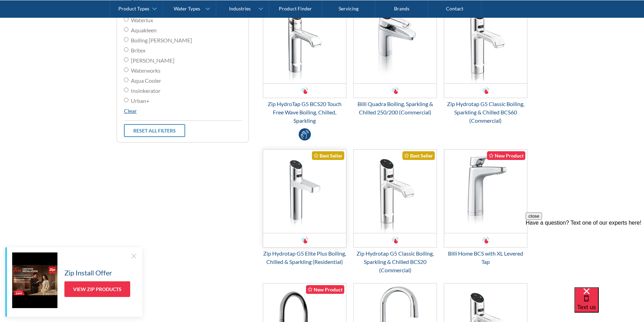 The width and height of the screenshot is (644, 322). What do you see at coordinates (485, 208) in the screenshot?
I see `a: Billi Home BCS with XL Levered TapNew ProductBilli Home BCS with XL Levered Tap` at bounding box center [485, 208].